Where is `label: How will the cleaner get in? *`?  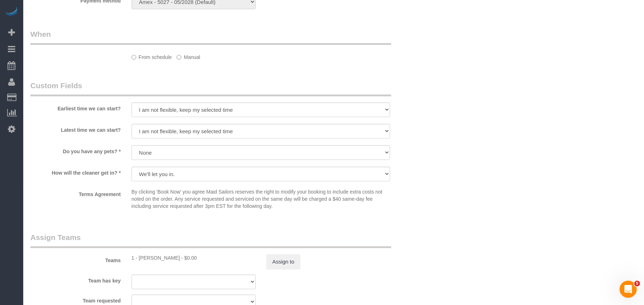
label: How will the cleaner get in? * is located at coordinates (75, 172).